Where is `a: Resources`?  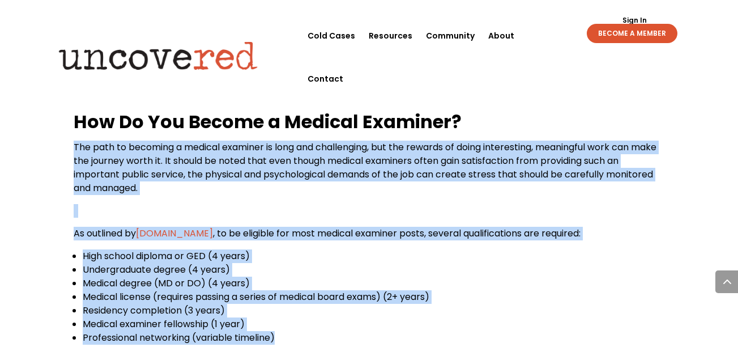 a: Resources is located at coordinates (390, 36).